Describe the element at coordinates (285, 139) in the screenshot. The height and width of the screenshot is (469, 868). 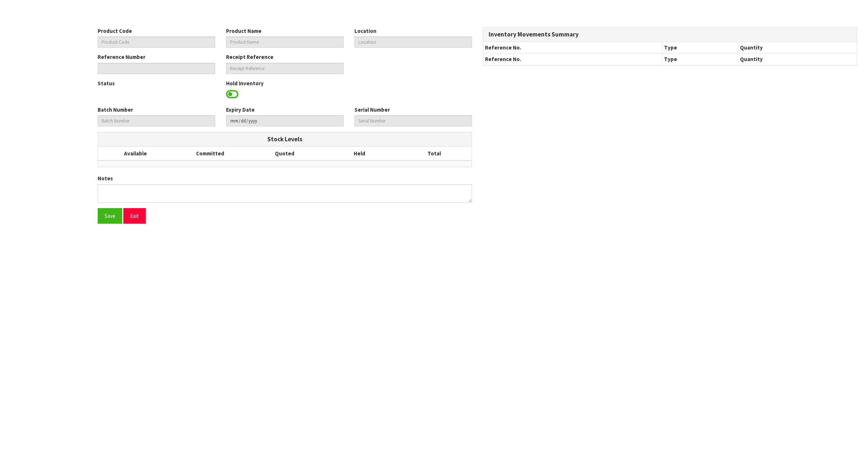
I see `h3: Stock Levels` at that location.